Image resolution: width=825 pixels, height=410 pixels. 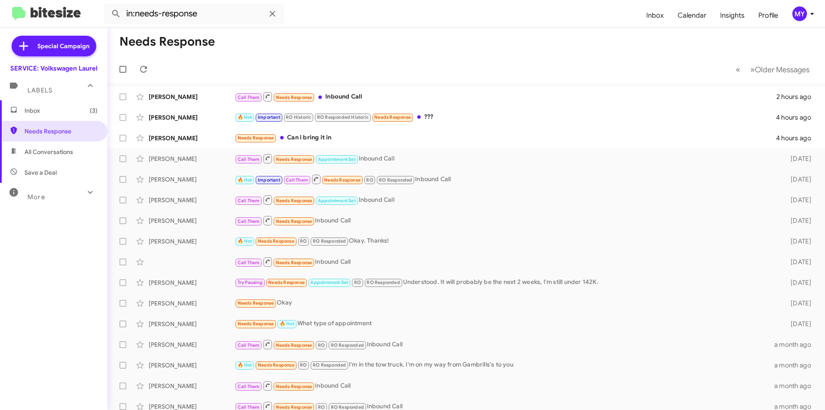 I want to click on span: (3), so click(x=94, y=110).